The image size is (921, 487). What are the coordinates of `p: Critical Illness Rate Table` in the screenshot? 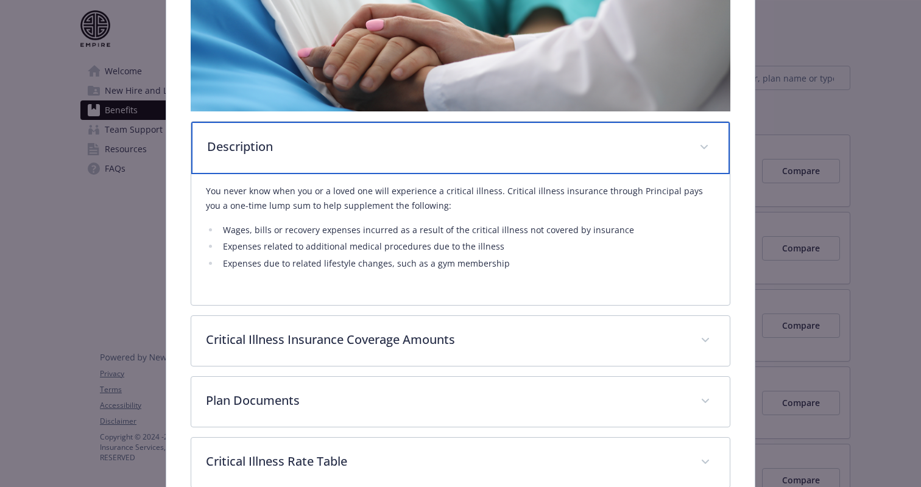 It's located at (446, 462).